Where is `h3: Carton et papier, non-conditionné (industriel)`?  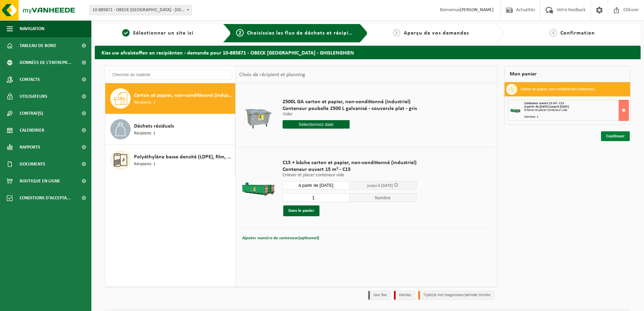
h3: Carton et papier, non-conditionné (industriel) is located at coordinates (557, 89).